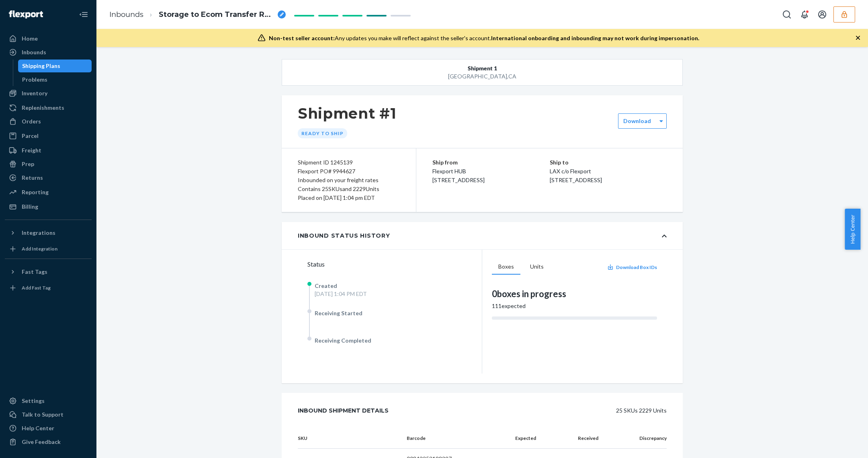  Describe the element at coordinates (31, 122) in the screenshot. I see `div: Orders` at that location.